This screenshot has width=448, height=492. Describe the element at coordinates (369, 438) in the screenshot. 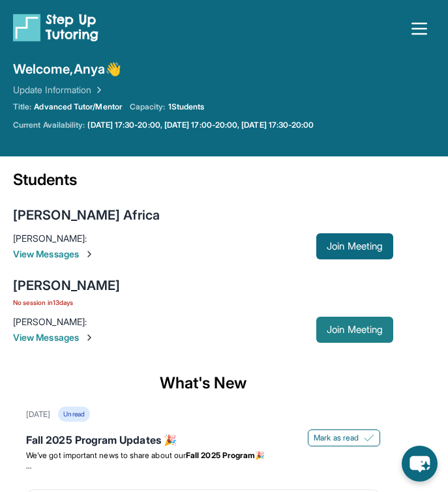

I see `img: Mark as read` at that location.